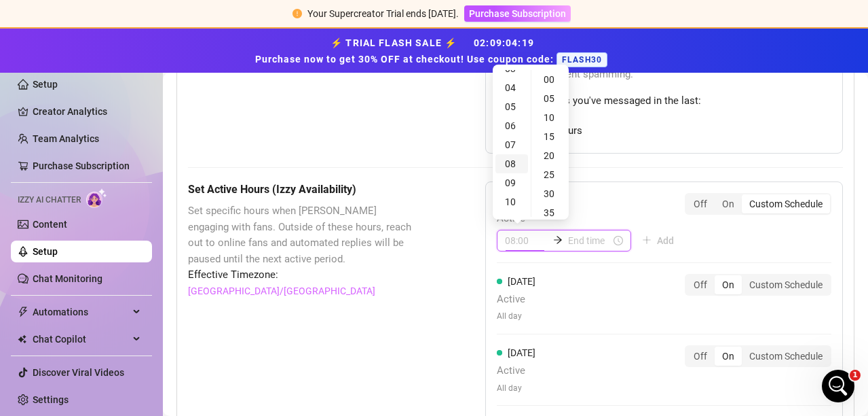 The width and height of the screenshot is (868, 416). Describe the element at coordinates (551, 80) in the screenshot. I see `div: 00` at that location.